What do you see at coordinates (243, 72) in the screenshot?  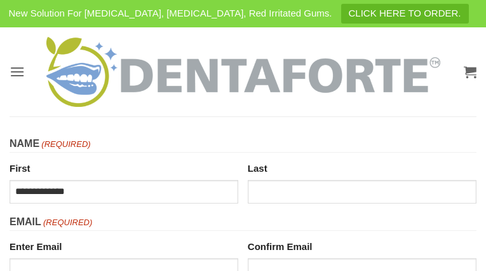 I see `img: DENTAFORTE™` at bounding box center [243, 72].